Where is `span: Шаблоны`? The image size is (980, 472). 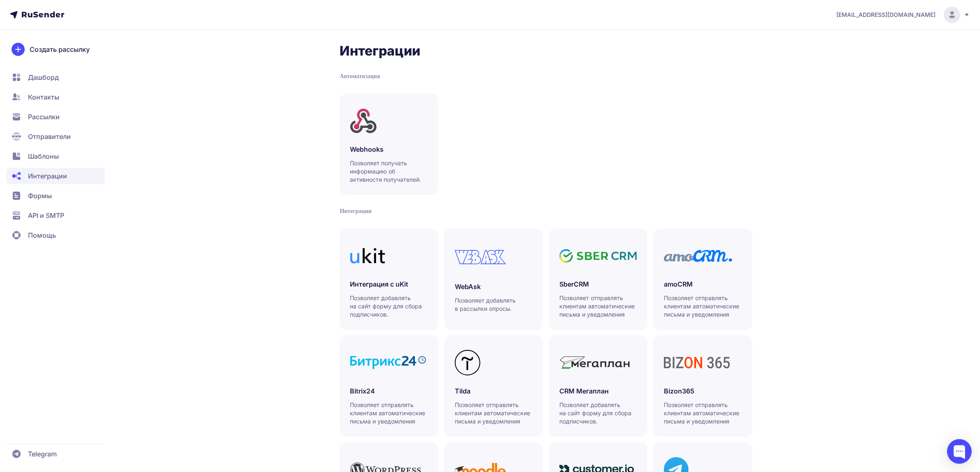
span: Шаблоны is located at coordinates (43, 156).